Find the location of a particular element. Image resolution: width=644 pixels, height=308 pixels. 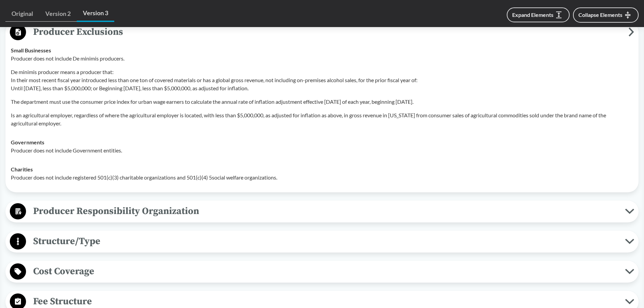

p: Producer does not include De minimis producers. is located at coordinates (322, 58).